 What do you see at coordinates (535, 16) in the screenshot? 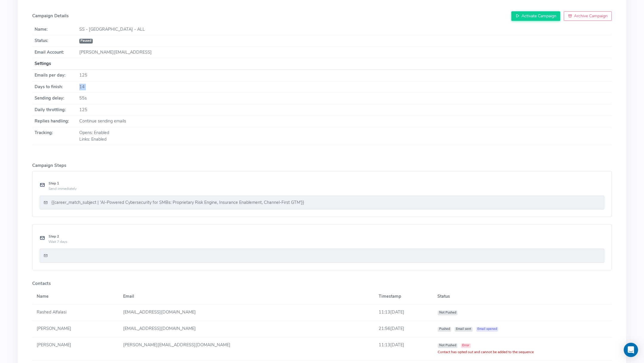
I see `button: Activate Campaign` at bounding box center [535, 16].